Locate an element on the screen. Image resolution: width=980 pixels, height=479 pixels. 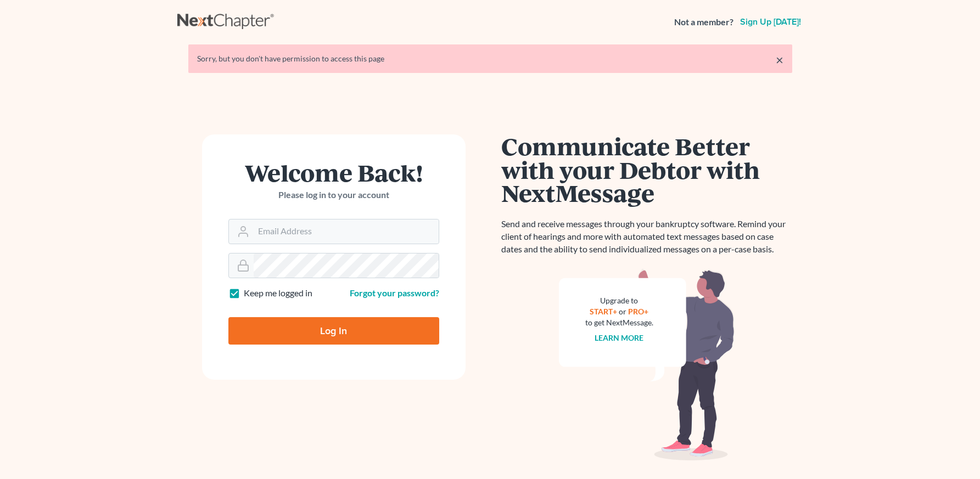
label: Keep me logged in is located at coordinates (278, 293).